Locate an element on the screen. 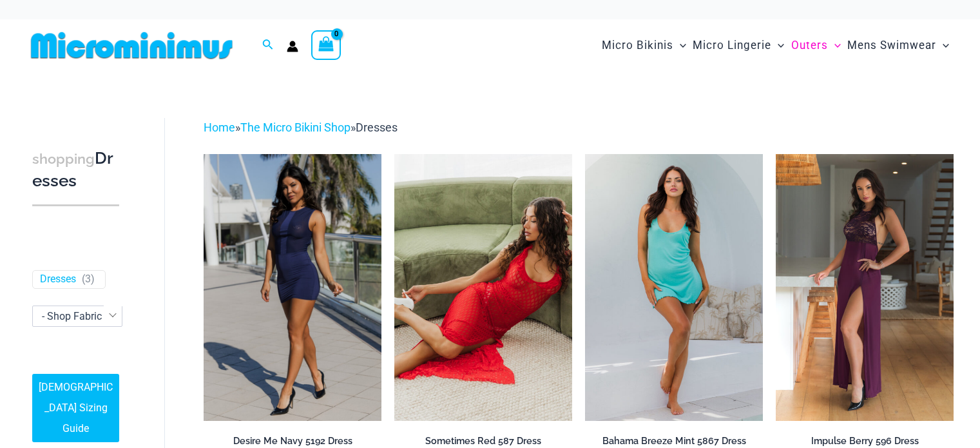 This screenshot has width=980, height=448. a: Micro BikinisMenu ToggleMenu Toggle is located at coordinates (644, 45).